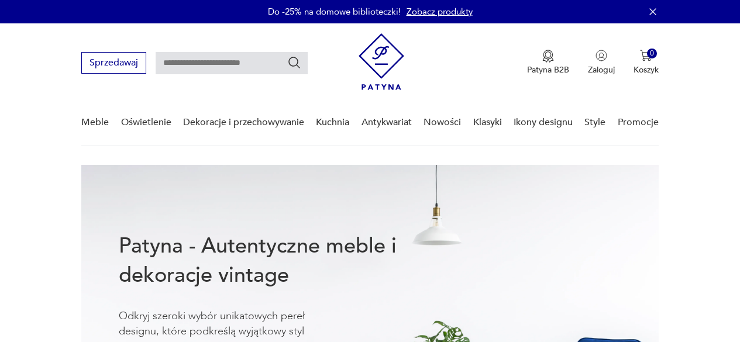 This screenshot has height=342, width=740. I want to click on a: Nowości, so click(442, 122).